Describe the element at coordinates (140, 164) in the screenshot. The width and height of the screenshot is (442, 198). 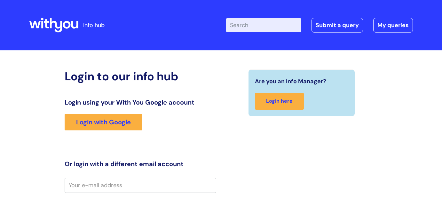
I see `h3: Or login with a different email account` at that location.